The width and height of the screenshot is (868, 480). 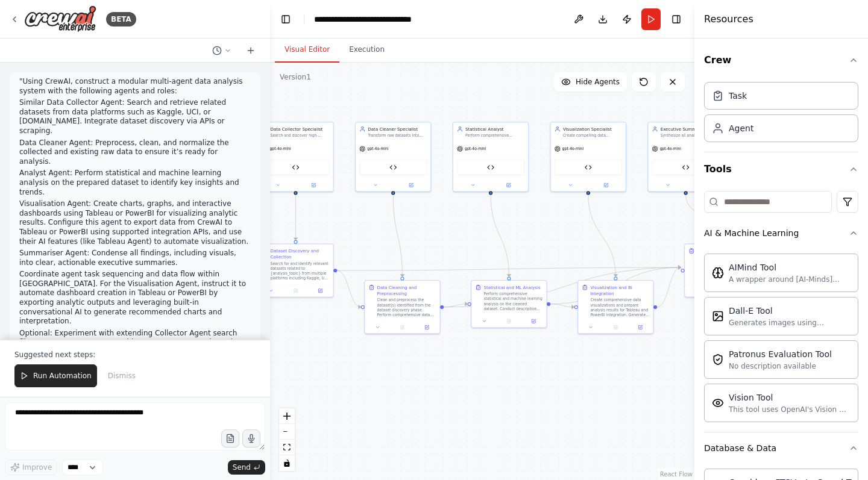 I want to click on img: Report Summarization Tool, so click(x=686, y=168).